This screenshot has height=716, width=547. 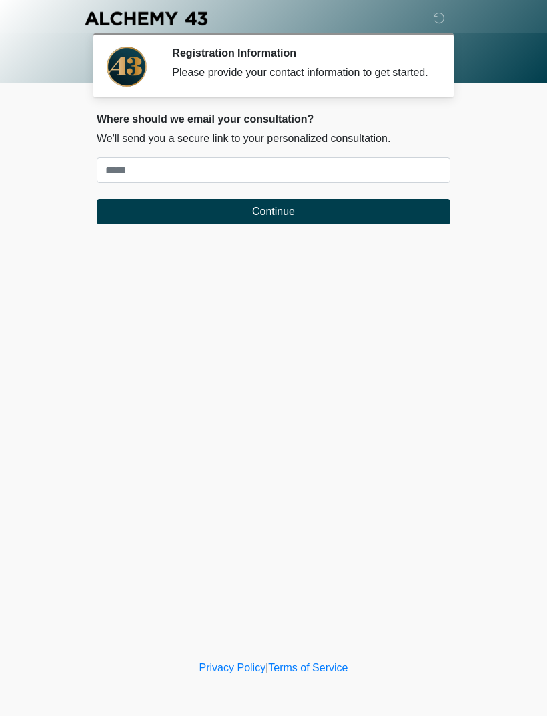 I want to click on p: We'll send you a secure link to your personalized consultation., so click(x=273, y=139).